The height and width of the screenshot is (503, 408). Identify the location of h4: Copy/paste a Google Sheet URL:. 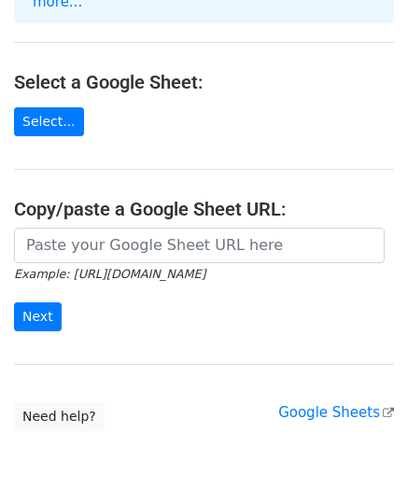
(203, 209).